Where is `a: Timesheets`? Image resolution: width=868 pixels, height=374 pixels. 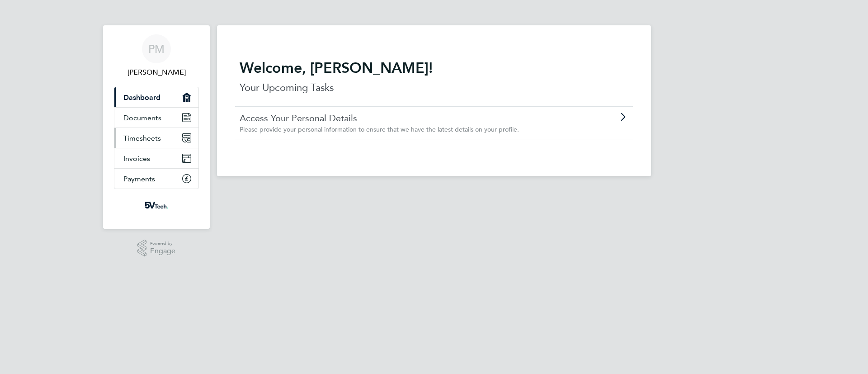 a: Timesheets is located at coordinates (156, 138).